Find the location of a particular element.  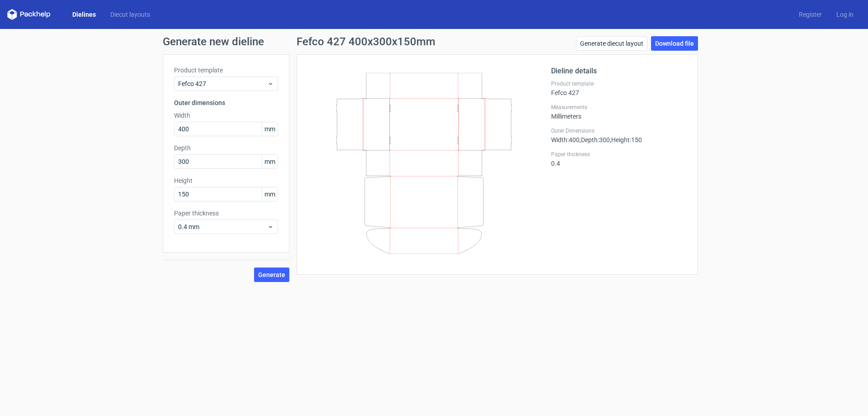

a: Register is located at coordinates (810, 15).